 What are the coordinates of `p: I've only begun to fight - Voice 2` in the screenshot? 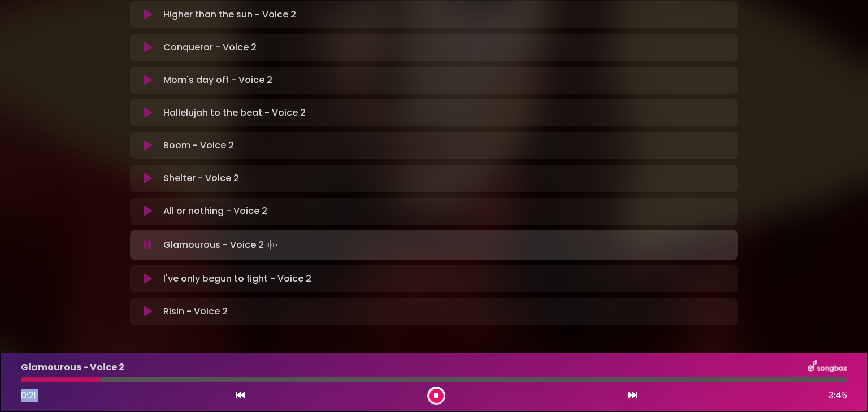 It's located at (237, 279).